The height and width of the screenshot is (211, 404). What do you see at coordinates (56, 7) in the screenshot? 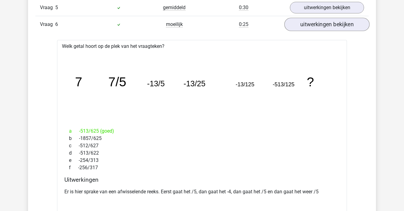
I see `span: 5` at bounding box center [56, 7].